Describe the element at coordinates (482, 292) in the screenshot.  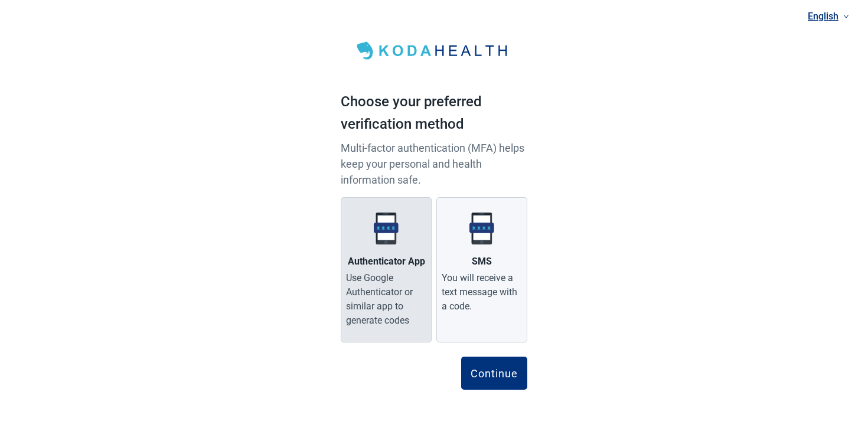
I see `div: You will receive a text message with a code.` at that location.